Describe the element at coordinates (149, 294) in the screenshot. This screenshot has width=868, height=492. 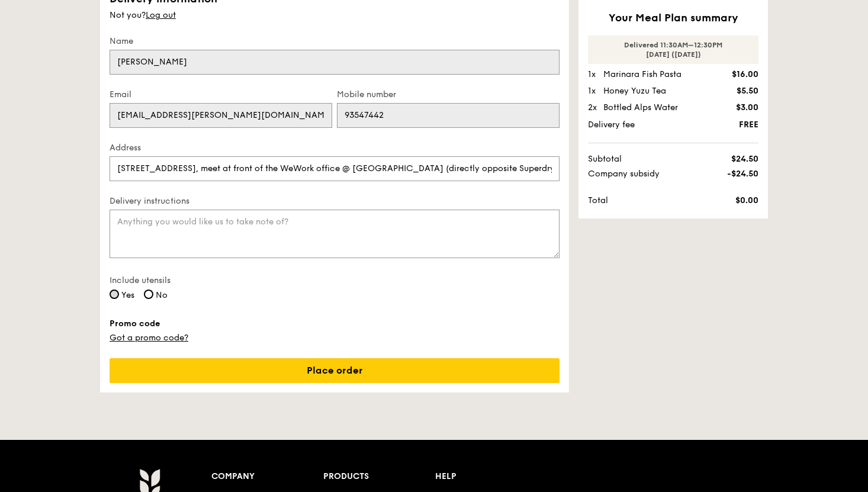
I see `input: No` at that location.